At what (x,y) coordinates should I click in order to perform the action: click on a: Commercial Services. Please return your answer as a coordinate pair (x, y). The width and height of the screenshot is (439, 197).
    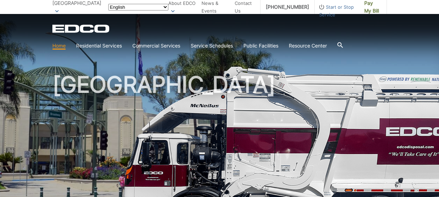
    Looking at the image, I should click on (156, 46).